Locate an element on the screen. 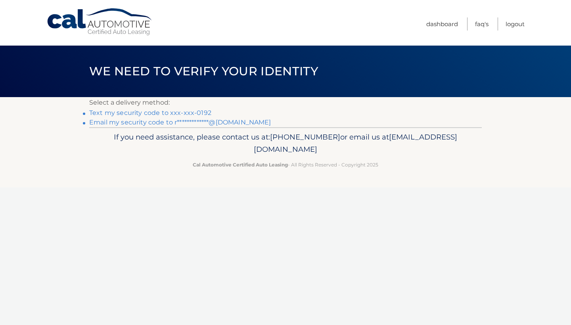  a: Logout is located at coordinates (515, 24).